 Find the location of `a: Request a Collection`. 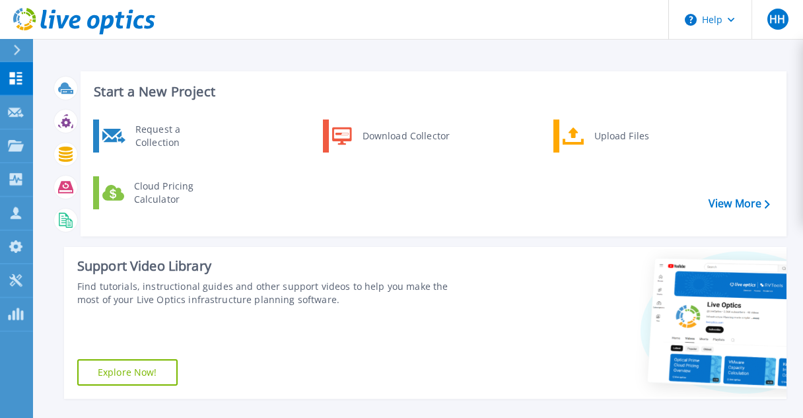

a: Request a Collection is located at coordinates (160, 136).